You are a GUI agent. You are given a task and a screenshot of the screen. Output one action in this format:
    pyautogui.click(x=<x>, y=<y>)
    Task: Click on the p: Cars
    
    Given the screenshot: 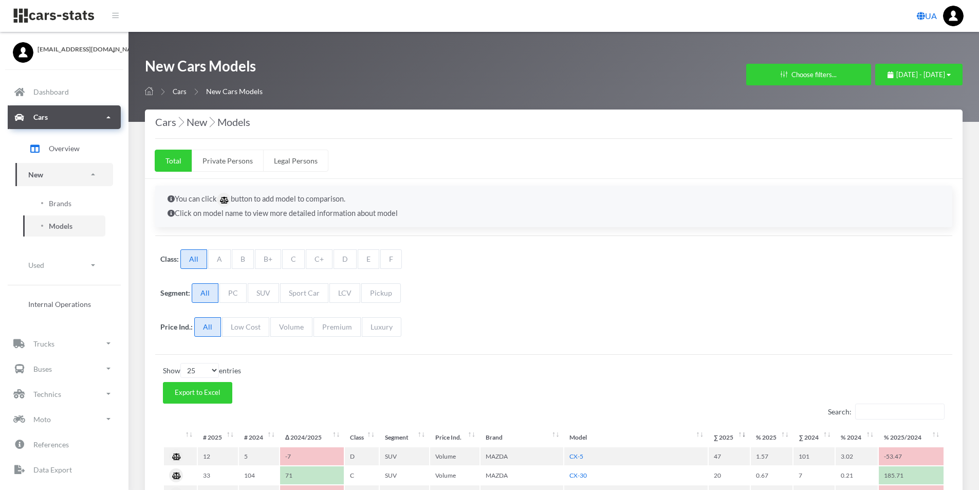 What is the action you would take?
    pyautogui.click(x=41, y=117)
    